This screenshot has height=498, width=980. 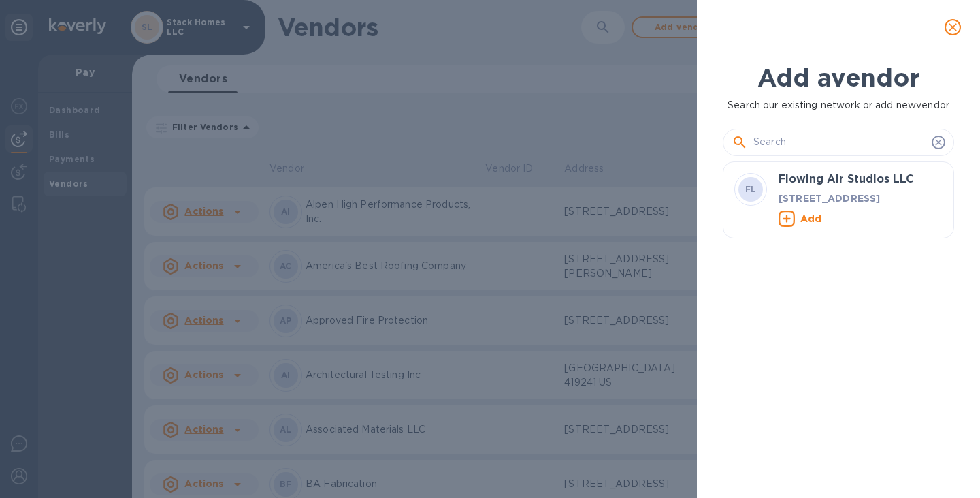 I want to click on div: grid, so click(x=844, y=308).